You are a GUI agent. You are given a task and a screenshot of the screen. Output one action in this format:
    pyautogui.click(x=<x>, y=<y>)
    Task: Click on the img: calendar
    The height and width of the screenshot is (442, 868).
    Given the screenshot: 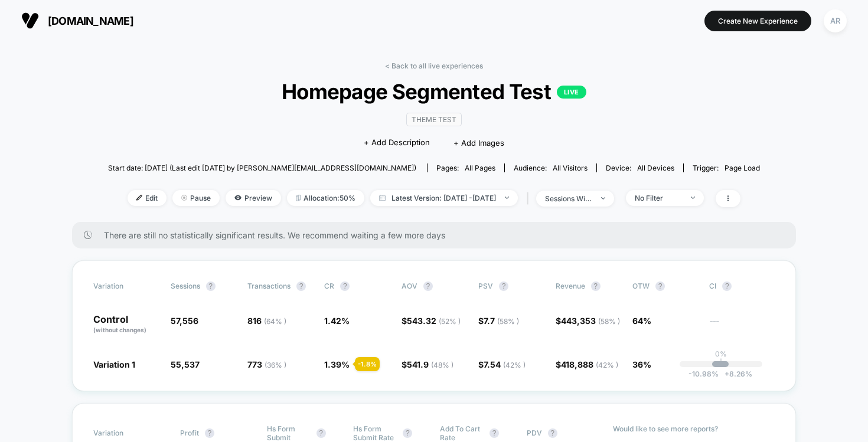 What is the action you would take?
    pyautogui.click(x=382, y=198)
    